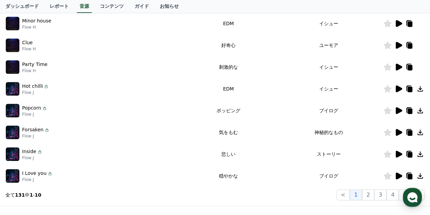 Image resolution: width=430 pixels, height=215 pixels. What do you see at coordinates (20, 195) in the screenshot?
I see `strong: 131` at bounding box center [20, 195].